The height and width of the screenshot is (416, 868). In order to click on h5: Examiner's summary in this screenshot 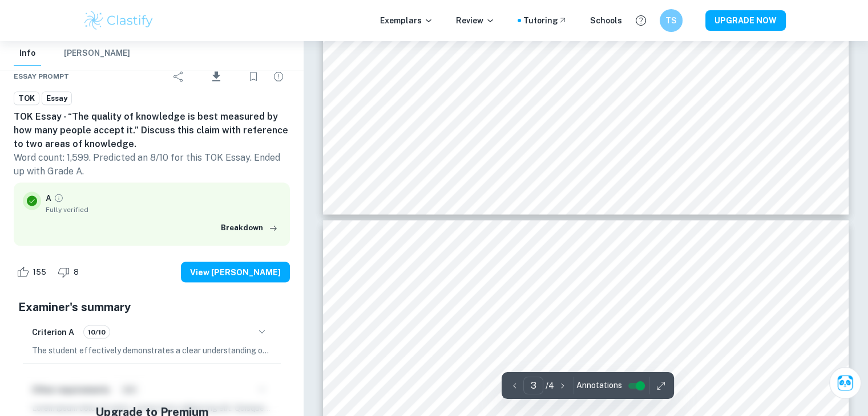, I will do `click(152, 307)`.